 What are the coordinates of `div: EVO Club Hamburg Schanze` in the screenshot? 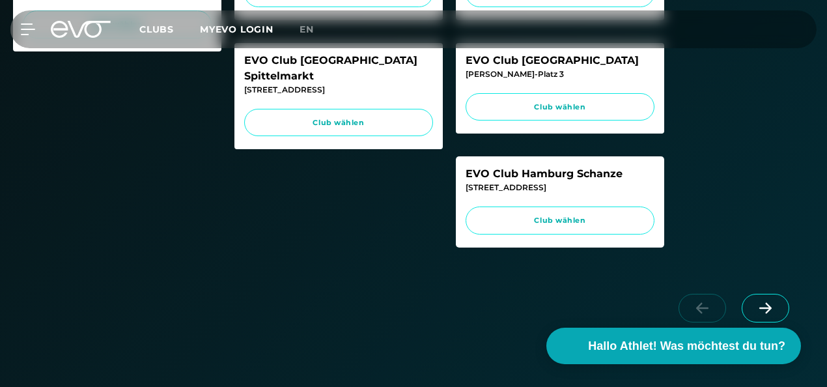 It's located at (560, 174).